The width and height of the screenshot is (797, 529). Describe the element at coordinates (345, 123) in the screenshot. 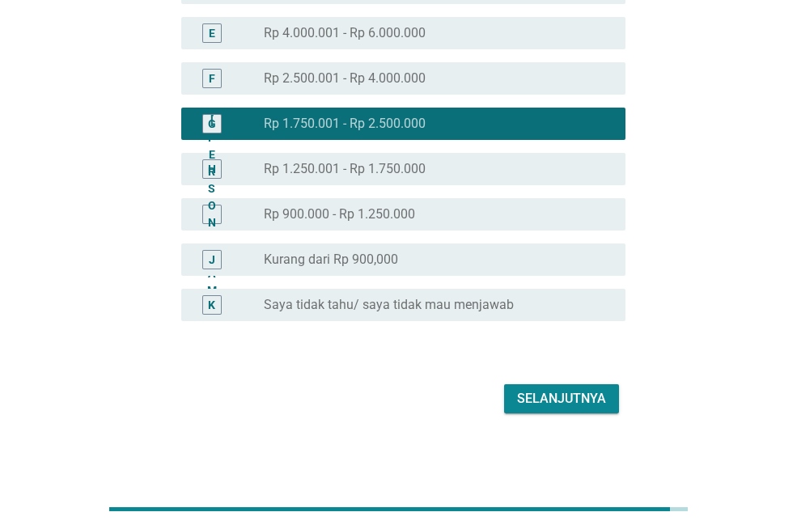

I see `font: Rp 1.750.001 - Rp 2.500.000` at that location.